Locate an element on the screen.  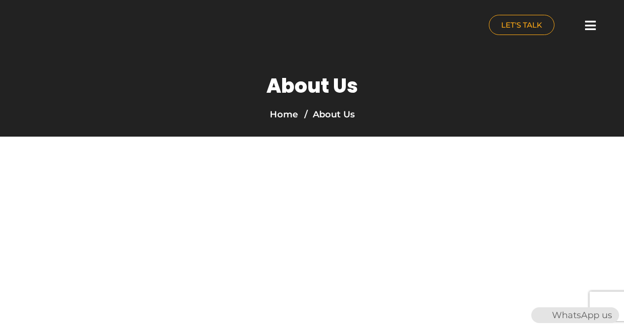
h1: About Us is located at coordinates (312, 86).